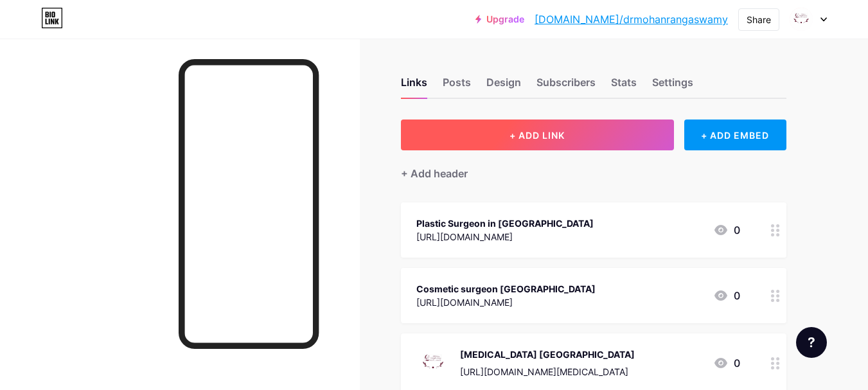 This screenshot has height=390, width=868. What do you see at coordinates (537, 135) in the screenshot?
I see `span: + ADD LINK` at bounding box center [537, 135].